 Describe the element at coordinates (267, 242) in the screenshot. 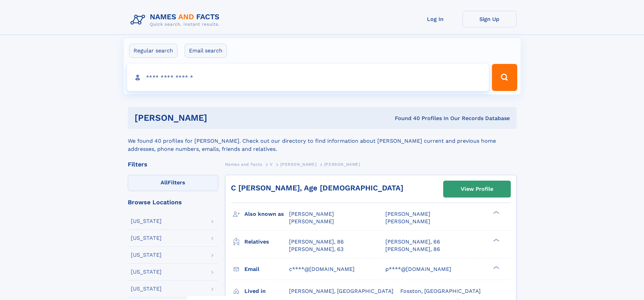

I see `h3: Relatives` at that location.